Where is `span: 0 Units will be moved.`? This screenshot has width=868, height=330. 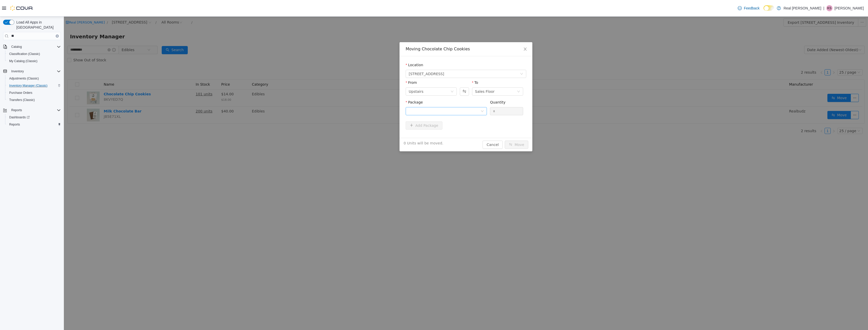 span: 0 Units will be moved. is located at coordinates (360, 126).